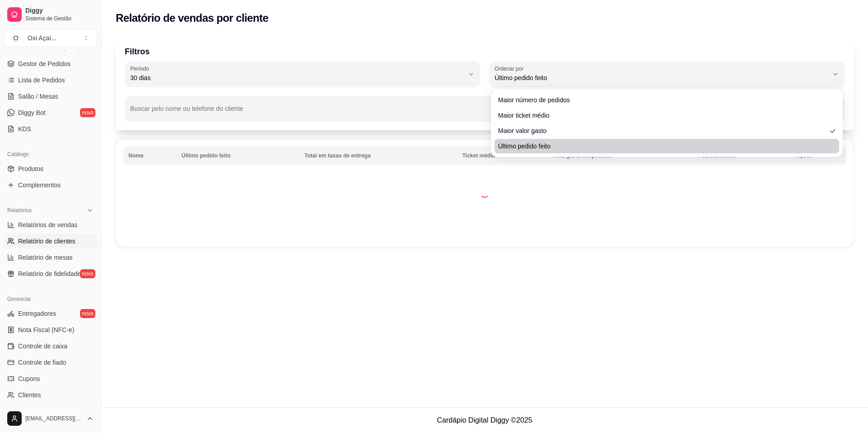 The width and height of the screenshot is (868, 433). What do you see at coordinates (47, 241) in the screenshot?
I see `span: Relatório de clientes` at bounding box center [47, 241].